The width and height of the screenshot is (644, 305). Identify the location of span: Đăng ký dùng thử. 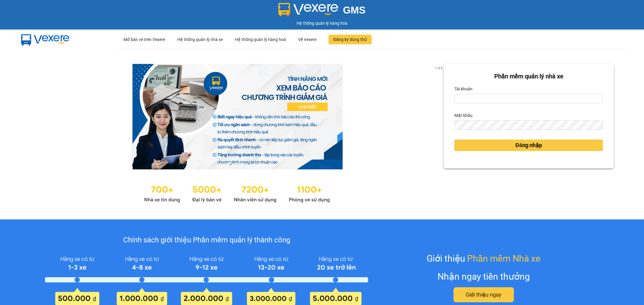
(350, 40).